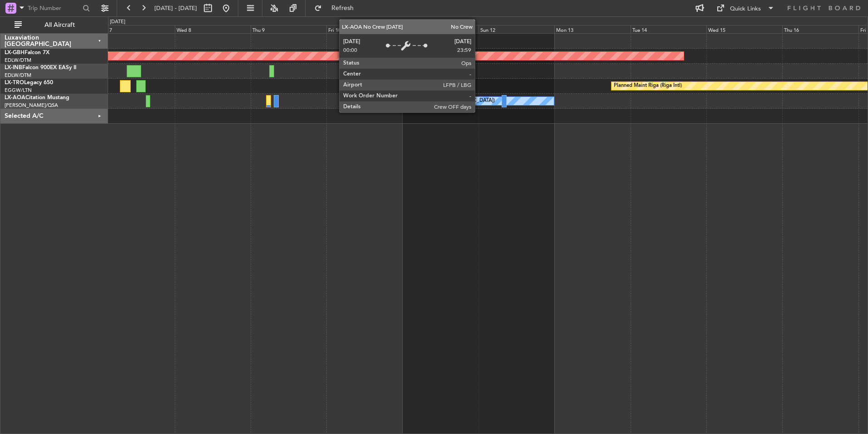 Image resolution: width=868 pixels, height=434 pixels. I want to click on a: LX-INBFalcon 900EX EASy II, so click(41, 68).